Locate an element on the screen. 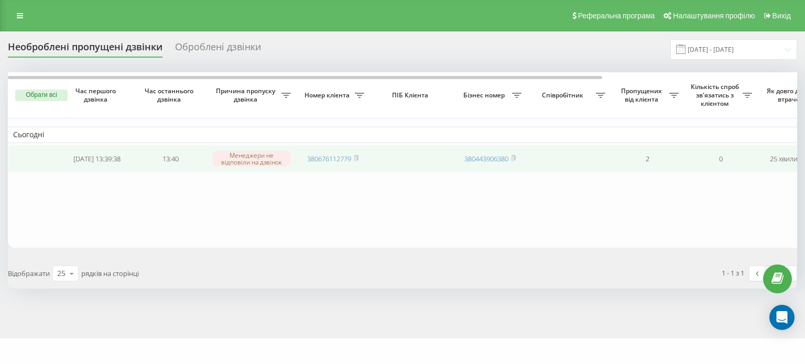 This screenshot has height=364, width=805. span: Номер клієнта is located at coordinates (328, 95).